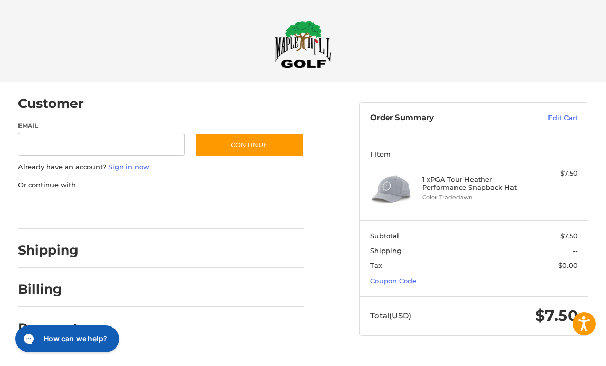 This screenshot has width=606, height=366. What do you see at coordinates (48, 328) in the screenshot?
I see `h2: Payment` at bounding box center [48, 328].